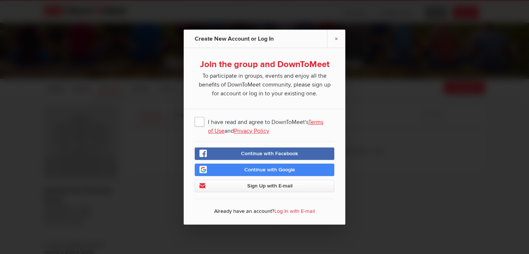 Image resolution: width=529 pixels, height=254 pixels. Describe the element at coordinates (264, 213) in the screenshot. I see `p: Already have an account?` at that location.